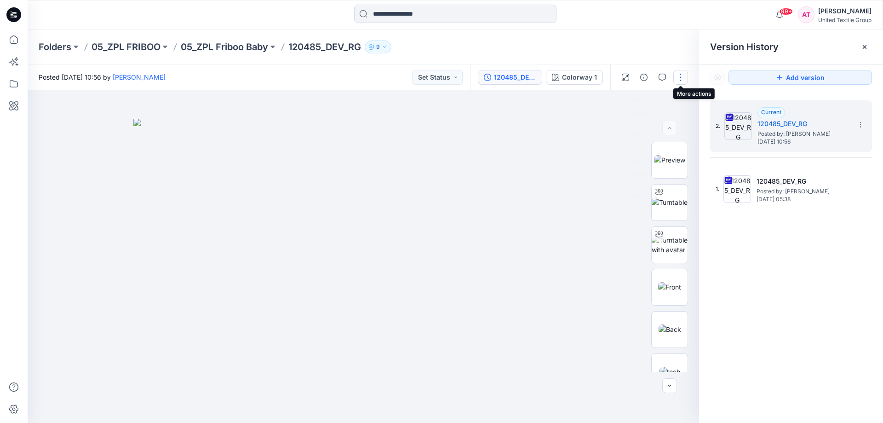 The width and height of the screenshot is (883, 423). What do you see at coordinates (651, 161) in the screenshot?
I see `p: Add to Collection` at bounding box center [651, 161].